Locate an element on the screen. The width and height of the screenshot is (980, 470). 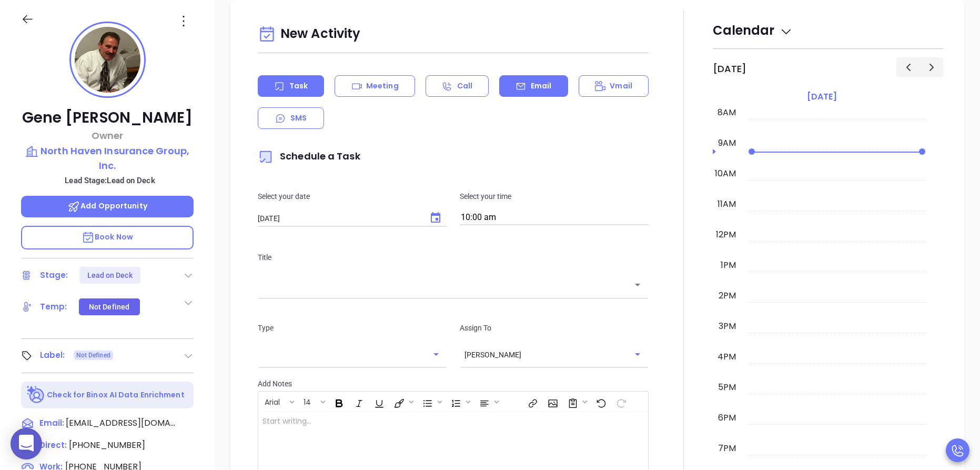
span: Insert Unordered List is located at coordinates (431, 402).